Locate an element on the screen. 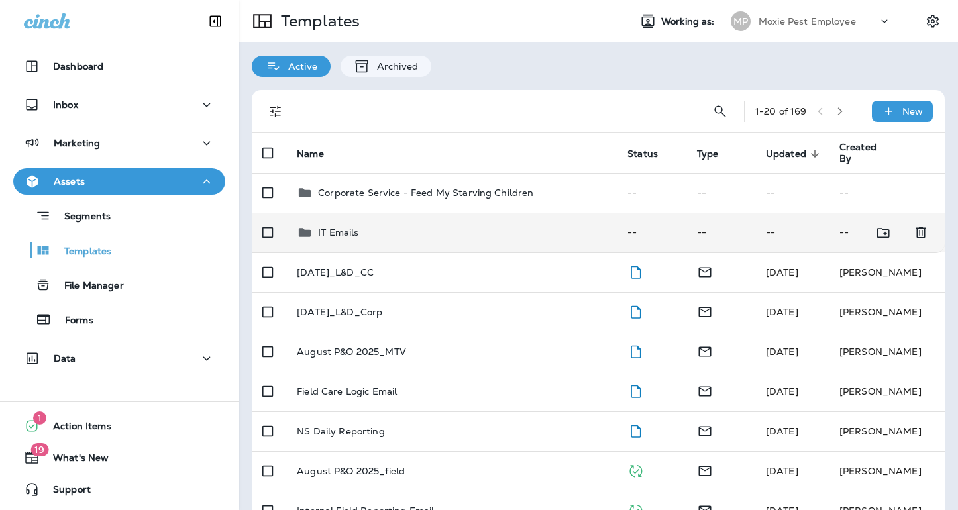 This screenshot has width=958, height=510. button: Inbox is located at coordinates (119, 105).